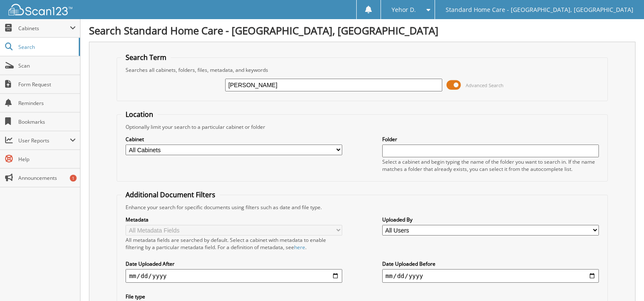 The height and width of the screenshot is (301, 644). I want to click on legend: Location, so click(139, 115).